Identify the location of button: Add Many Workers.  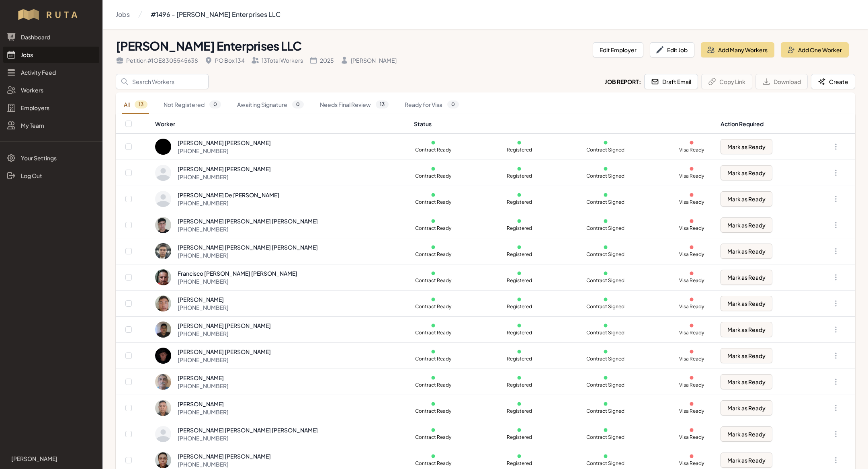
(737, 50).